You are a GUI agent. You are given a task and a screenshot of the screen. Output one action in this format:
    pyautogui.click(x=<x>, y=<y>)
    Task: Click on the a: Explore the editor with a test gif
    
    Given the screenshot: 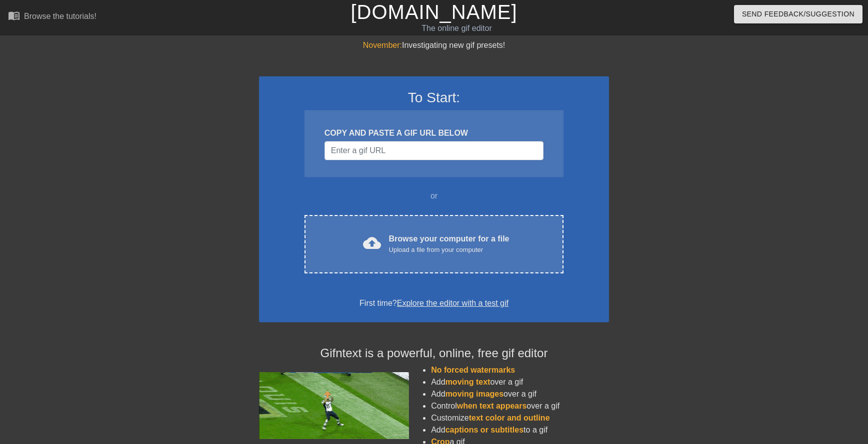 What is the action you would take?
    pyautogui.click(x=453, y=303)
    